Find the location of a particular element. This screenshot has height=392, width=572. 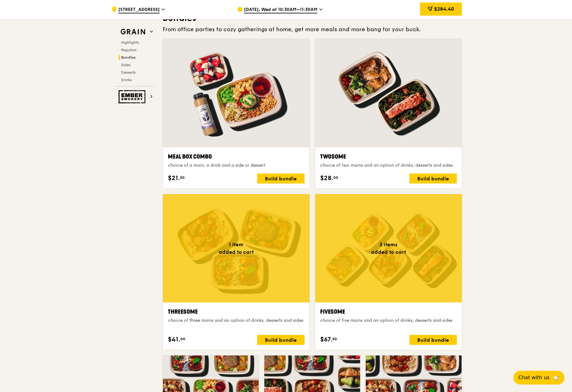

div: choice of three mains and an option of drinks, desserts and sides is located at coordinates (236, 321).